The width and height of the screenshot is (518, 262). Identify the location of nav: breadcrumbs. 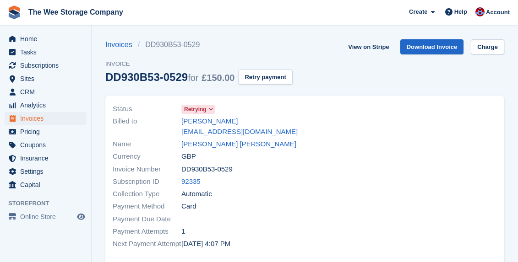
(199, 45).